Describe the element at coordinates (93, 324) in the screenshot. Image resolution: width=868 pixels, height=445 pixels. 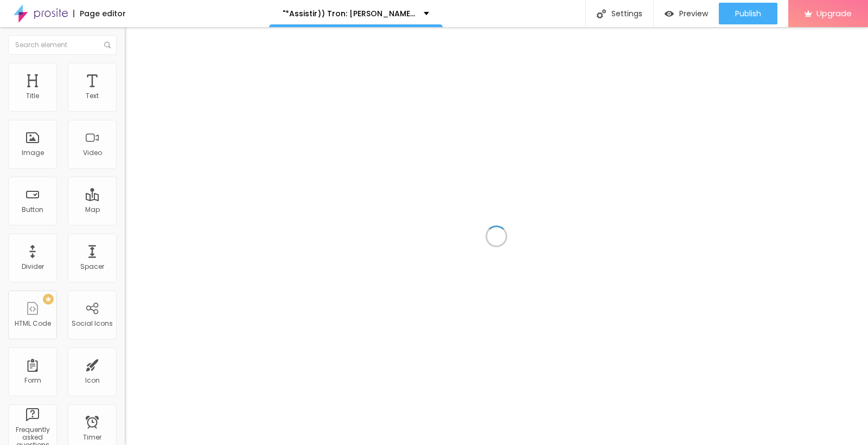
I see `div: Social Icons` at that location.